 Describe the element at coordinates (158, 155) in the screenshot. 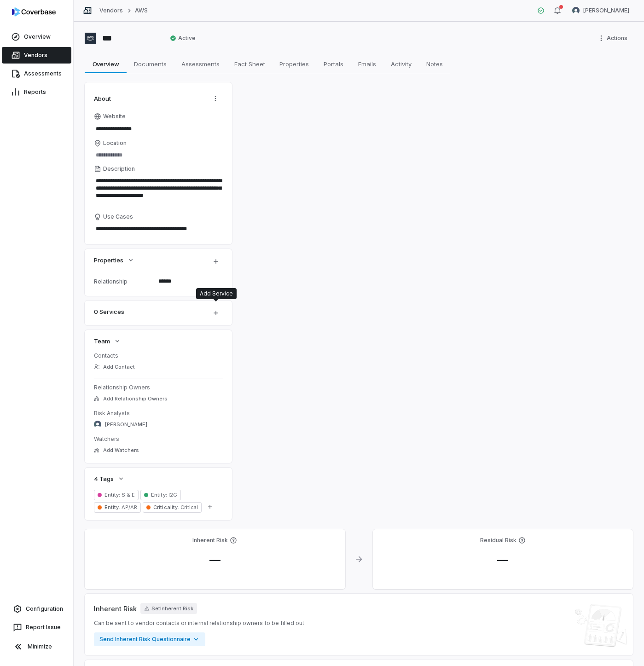

I see `input: Location` at that location.